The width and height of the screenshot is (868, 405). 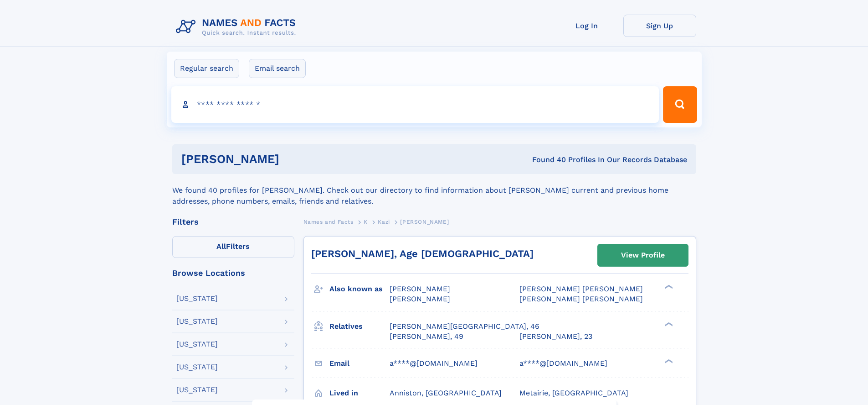 I want to click on a: Sign Up, so click(x=660, y=26).